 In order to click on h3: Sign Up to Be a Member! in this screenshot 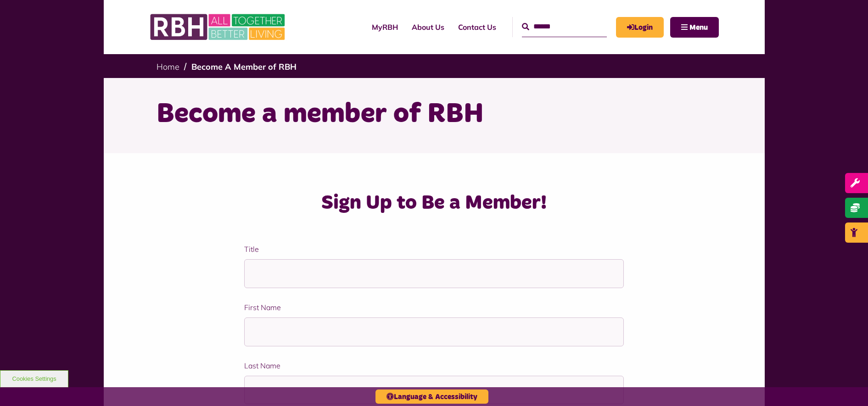, I will do `click(434, 203)`.